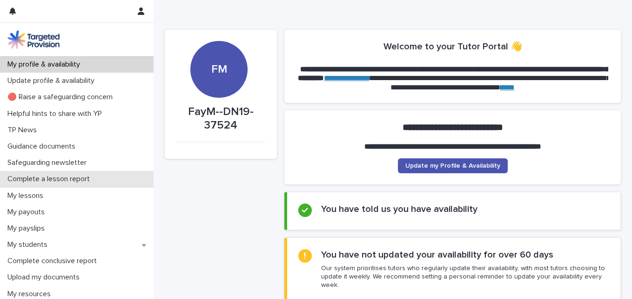  Describe the element at coordinates (50, 179) in the screenshot. I see `p: Complete a lesson report` at that location.